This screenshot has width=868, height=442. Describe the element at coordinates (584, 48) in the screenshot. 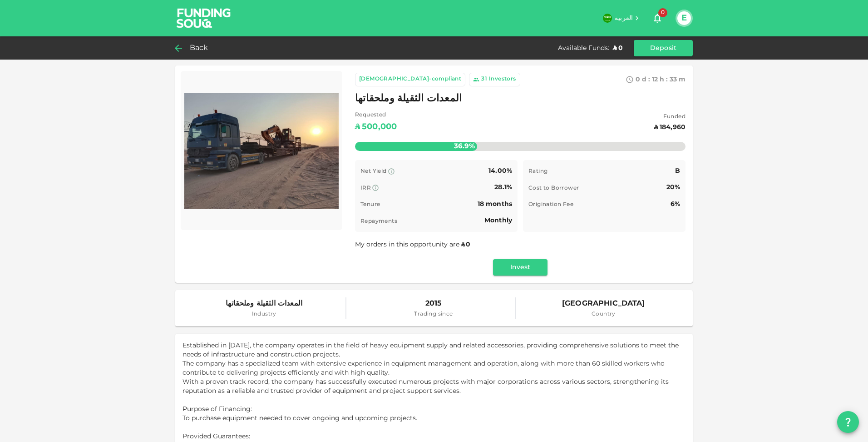

I see `div: Available Funds :` at that location.